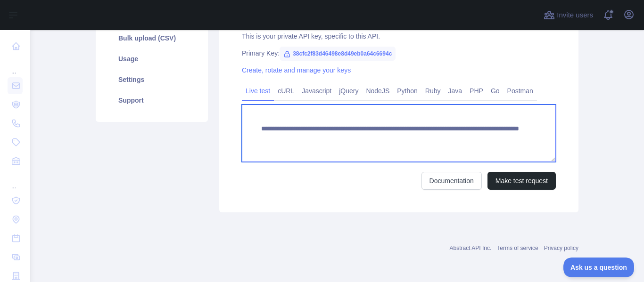  I want to click on a: Privacy policy, so click(561, 248).